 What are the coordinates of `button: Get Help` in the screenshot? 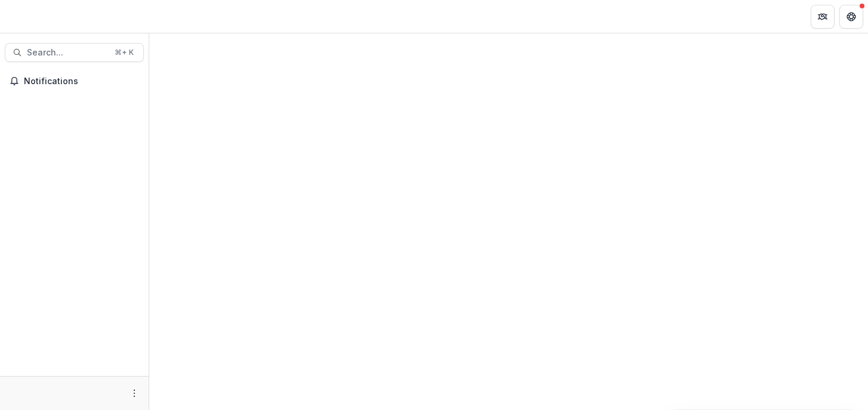 It's located at (852, 16).